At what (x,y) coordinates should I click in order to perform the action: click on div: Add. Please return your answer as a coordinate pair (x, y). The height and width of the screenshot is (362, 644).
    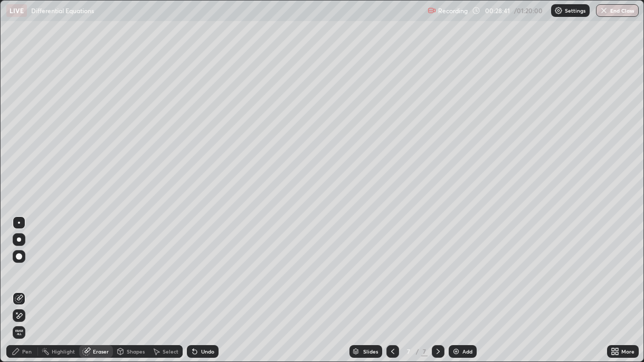
    Looking at the image, I should click on (467, 351).